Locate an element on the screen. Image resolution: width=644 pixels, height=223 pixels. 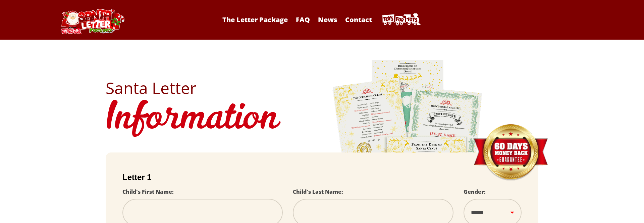
a: FAQ is located at coordinates (303, 19).